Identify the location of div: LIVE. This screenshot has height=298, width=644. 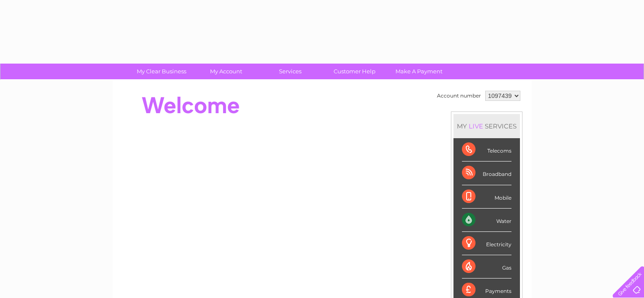
(476, 126).